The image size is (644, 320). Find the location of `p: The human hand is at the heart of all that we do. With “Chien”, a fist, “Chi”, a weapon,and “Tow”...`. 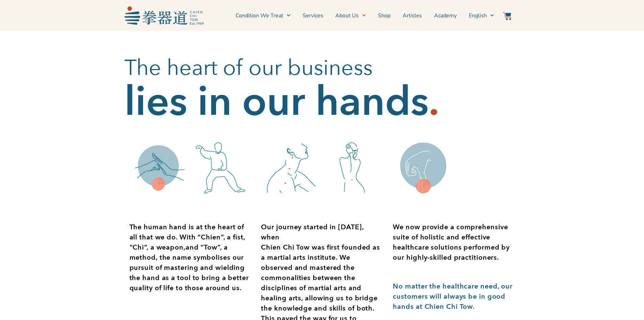

p: The human hand is at the heart of all that we do. With “Chien”, a fist, “Chi”, a weapon,and “Tow”... is located at coordinates (190, 258).